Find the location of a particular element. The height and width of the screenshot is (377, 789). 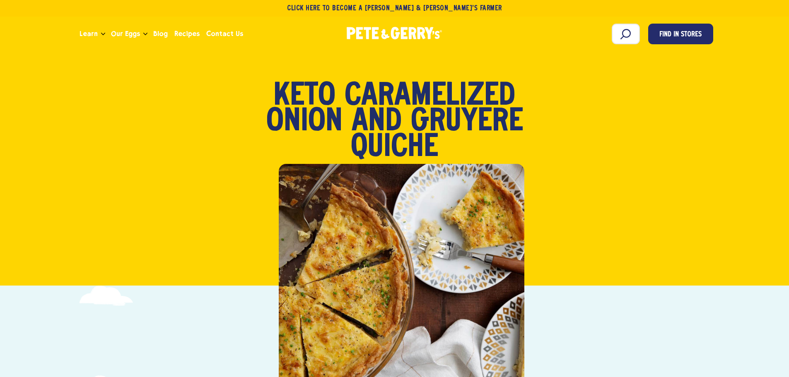

input: Search is located at coordinates (626, 34).